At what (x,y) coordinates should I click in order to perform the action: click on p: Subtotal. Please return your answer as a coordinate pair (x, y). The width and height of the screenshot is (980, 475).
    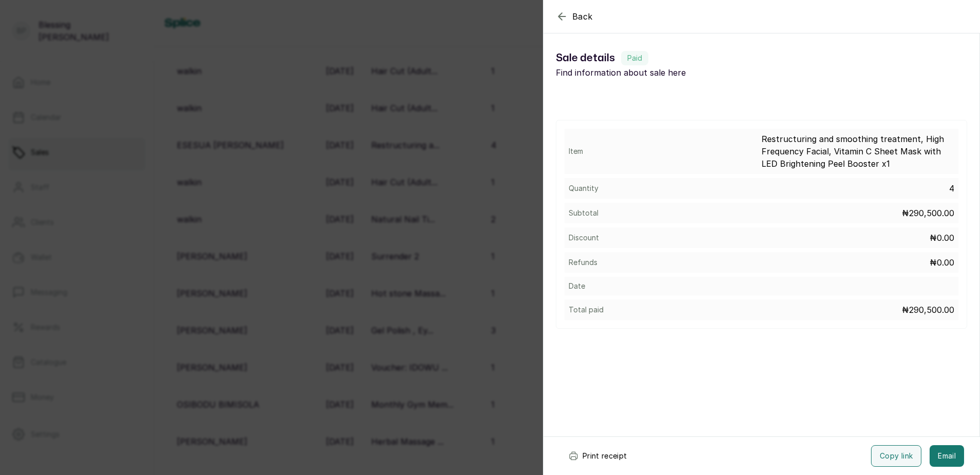
    Looking at the image, I should click on (584, 213).